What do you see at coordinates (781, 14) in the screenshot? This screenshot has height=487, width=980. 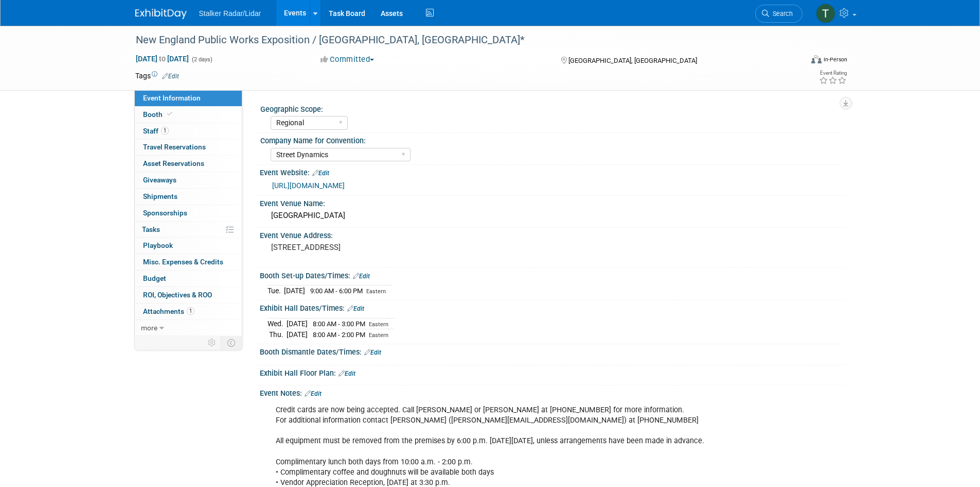 I see `span: Search` at bounding box center [781, 14].